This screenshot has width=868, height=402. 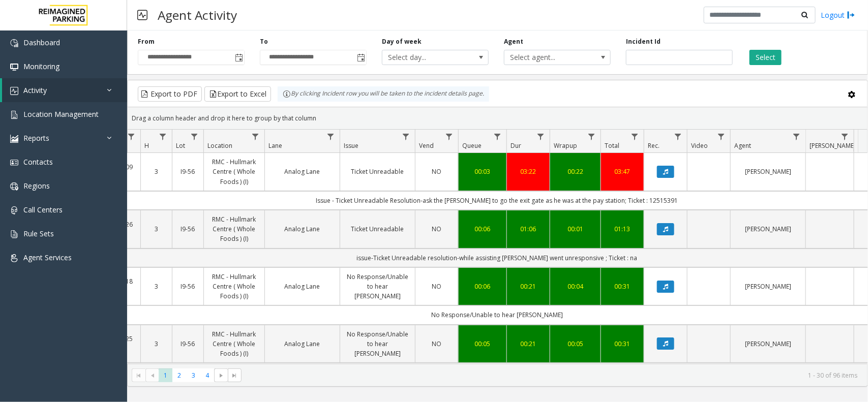 I want to click on a: Lot Filter Menu, so click(x=194, y=136).